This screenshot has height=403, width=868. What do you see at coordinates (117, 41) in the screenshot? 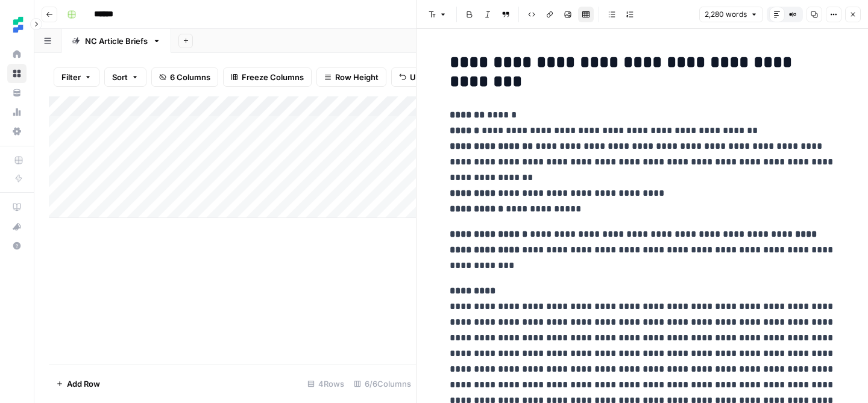
I see `div: NC Article Briefs` at bounding box center [117, 41].